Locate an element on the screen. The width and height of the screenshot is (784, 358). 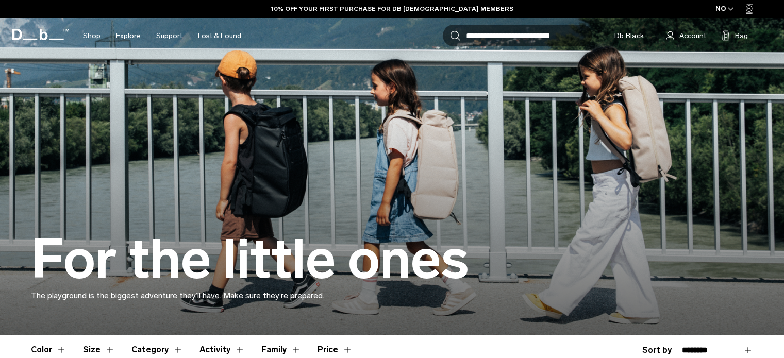
button: Bag is located at coordinates (735, 36).